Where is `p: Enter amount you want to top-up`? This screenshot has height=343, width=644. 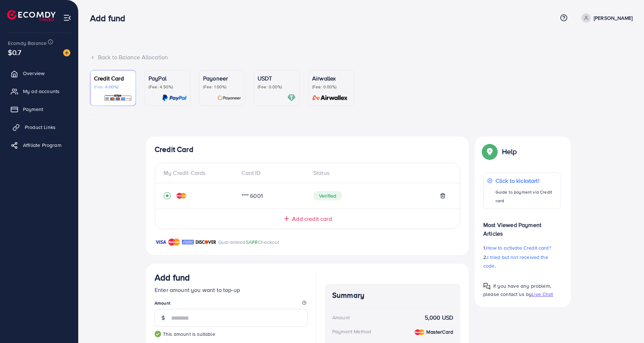 p: Enter amount you want to top-up is located at coordinates (231, 290).